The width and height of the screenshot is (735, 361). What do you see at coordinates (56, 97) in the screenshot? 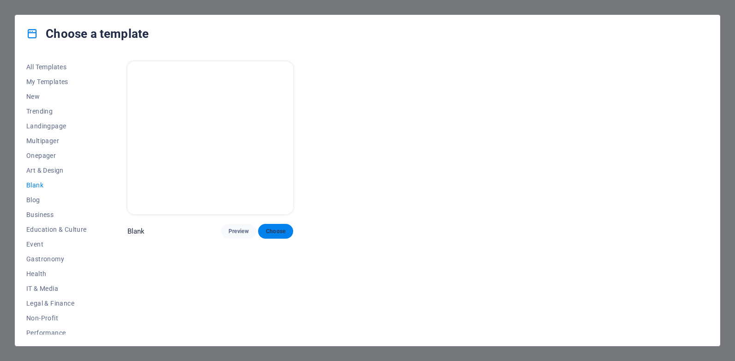
I see `button: New` at bounding box center [56, 97].